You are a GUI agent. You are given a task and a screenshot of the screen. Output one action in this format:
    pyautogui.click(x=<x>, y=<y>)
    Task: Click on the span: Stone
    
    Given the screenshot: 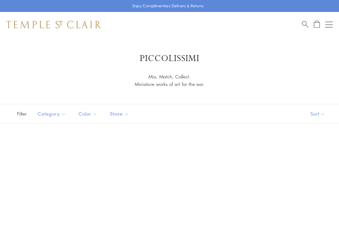 What is the action you would take?
    pyautogui.click(x=120, y=113)
    